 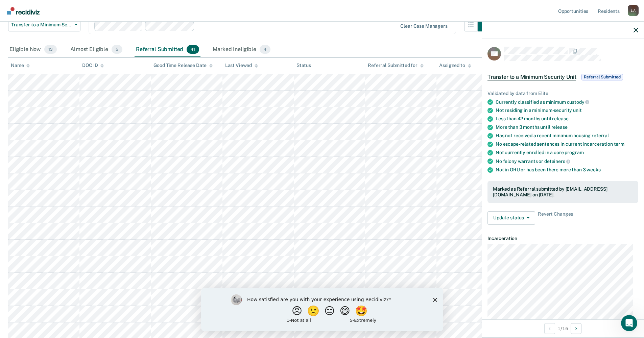 I want to click on span: referral, so click(x=600, y=135).